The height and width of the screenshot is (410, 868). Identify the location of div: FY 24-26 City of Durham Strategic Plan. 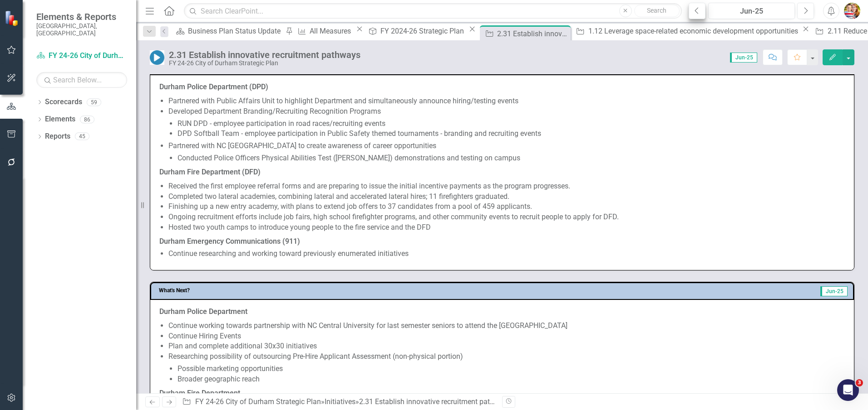
(265, 63).